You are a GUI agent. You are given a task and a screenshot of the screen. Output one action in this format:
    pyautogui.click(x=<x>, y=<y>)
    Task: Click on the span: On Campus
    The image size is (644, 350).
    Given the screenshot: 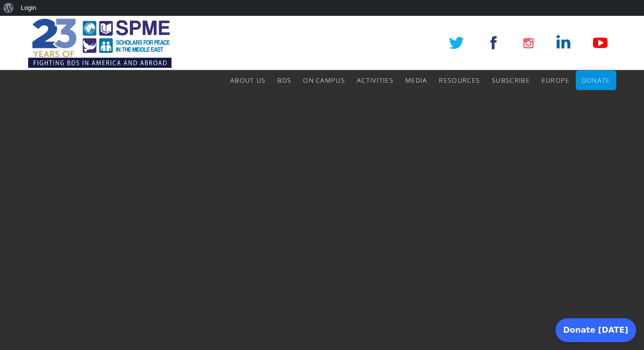 What is the action you would take?
    pyautogui.click(x=323, y=80)
    